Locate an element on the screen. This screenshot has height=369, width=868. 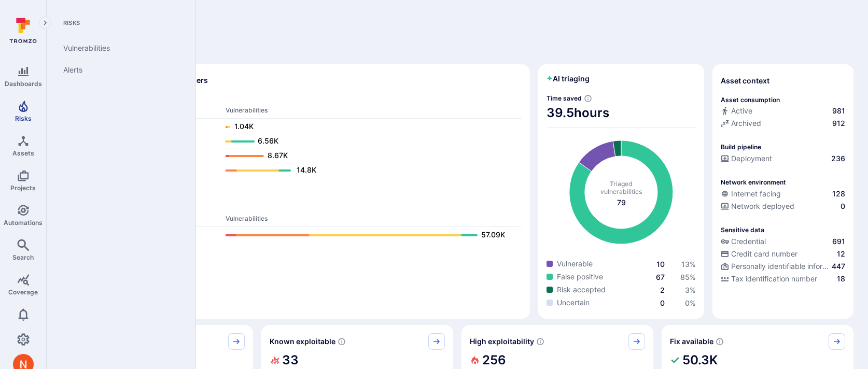
a: Credit card number12 is located at coordinates (783, 254).